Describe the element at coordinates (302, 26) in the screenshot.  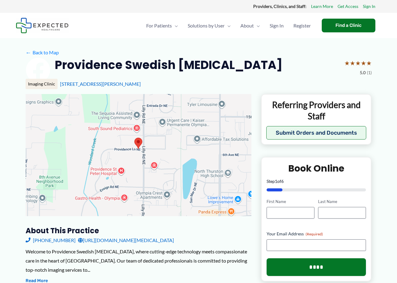
I see `span: Register` at that location.